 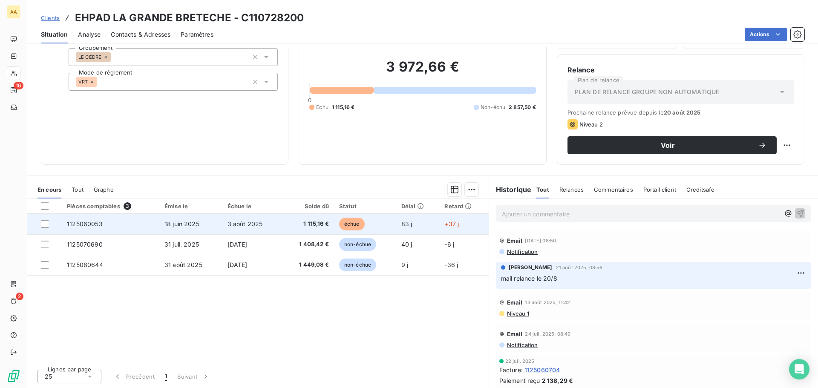 I want to click on span: 24 juil. 2025, 08:49, so click(x=547, y=334).